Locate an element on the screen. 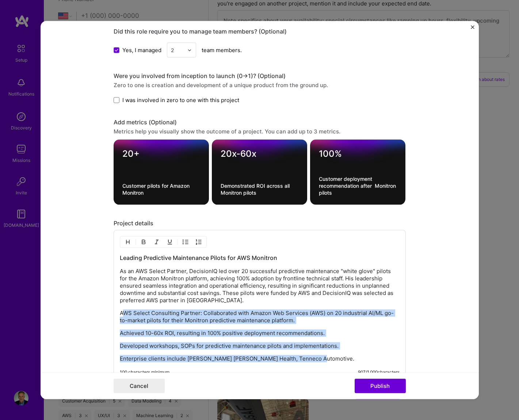  img: OL is located at coordinates (199, 242).